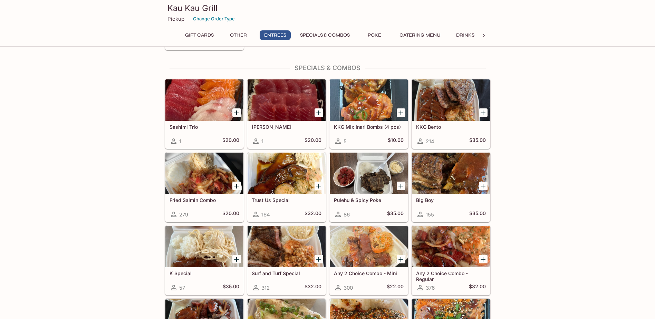  Describe the element at coordinates (182, 288) in the screenshot. I see `span: 57` at that location.